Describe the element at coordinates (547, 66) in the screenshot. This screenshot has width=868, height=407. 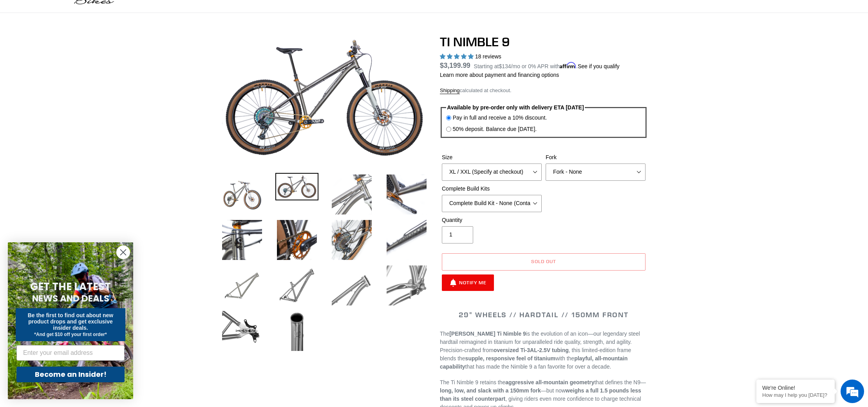
I see `p: Starting at /mo or 0% APR with .` at that location.